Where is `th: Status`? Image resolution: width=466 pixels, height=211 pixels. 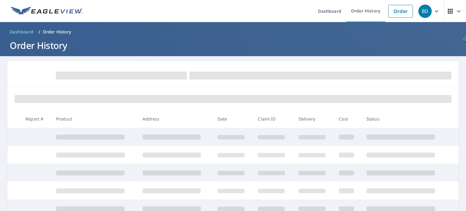 th: Status is located at coordinates (404, 119).